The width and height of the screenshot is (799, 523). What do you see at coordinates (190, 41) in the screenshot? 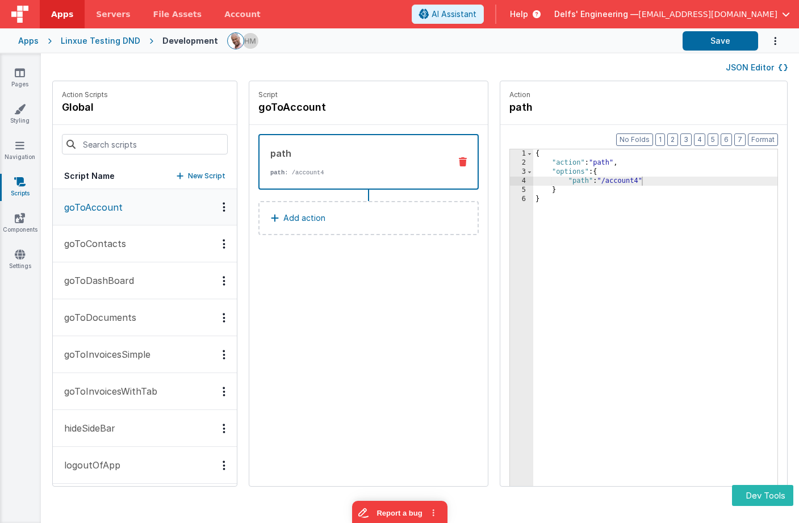
I see `div: Development` at bounding box center [190, 41].